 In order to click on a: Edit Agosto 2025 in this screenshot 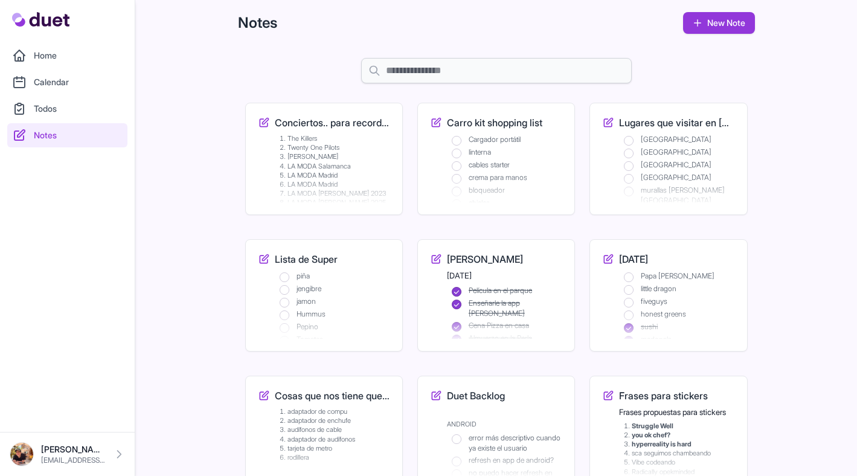, I will do `click(668, 295)`.